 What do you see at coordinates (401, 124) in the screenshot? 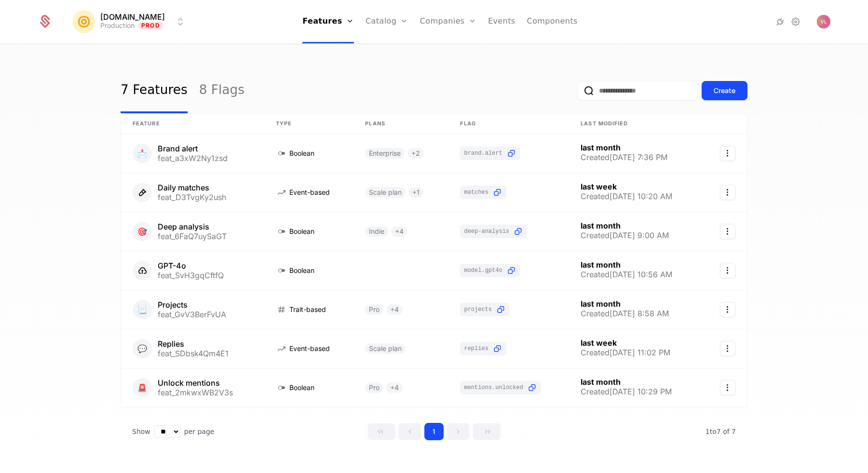
I see `th: Plans` at bounding box center [401, 124].